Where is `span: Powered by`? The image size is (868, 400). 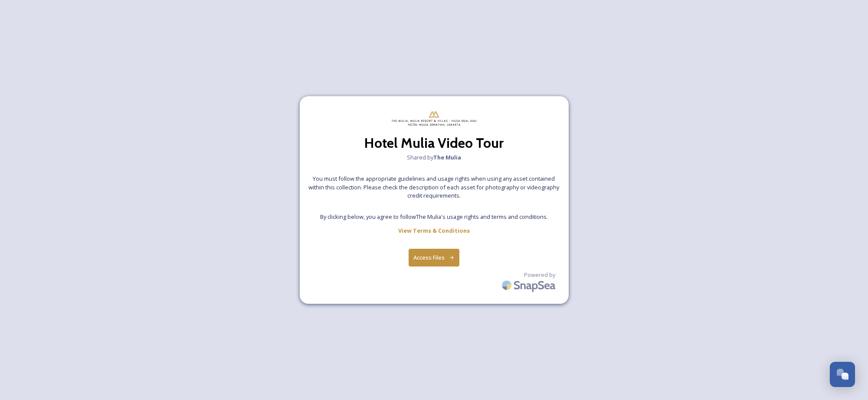 span: Powered by is located at coordinates (540, 275).